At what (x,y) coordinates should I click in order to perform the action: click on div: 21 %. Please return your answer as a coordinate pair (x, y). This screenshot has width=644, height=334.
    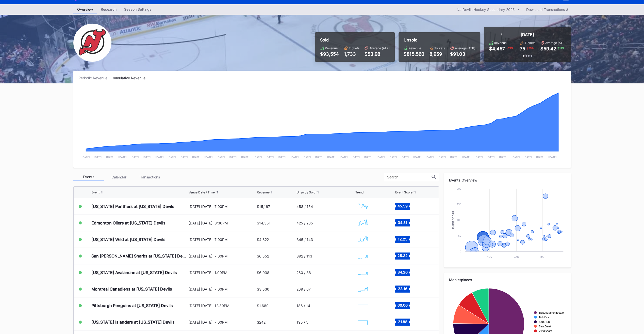
    Looking at the image, I should click on (511, 48).